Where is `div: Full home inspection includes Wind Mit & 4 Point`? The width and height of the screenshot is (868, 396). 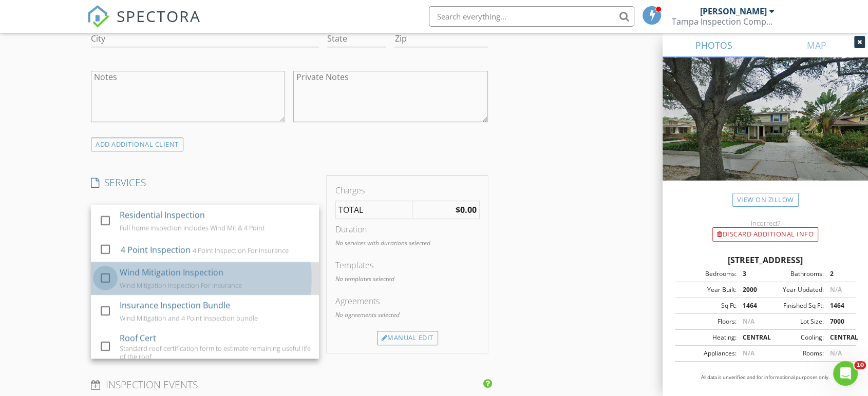 div: Full home inspection includes Wind Mit & 4 Point is located at coordinates (192, 228).